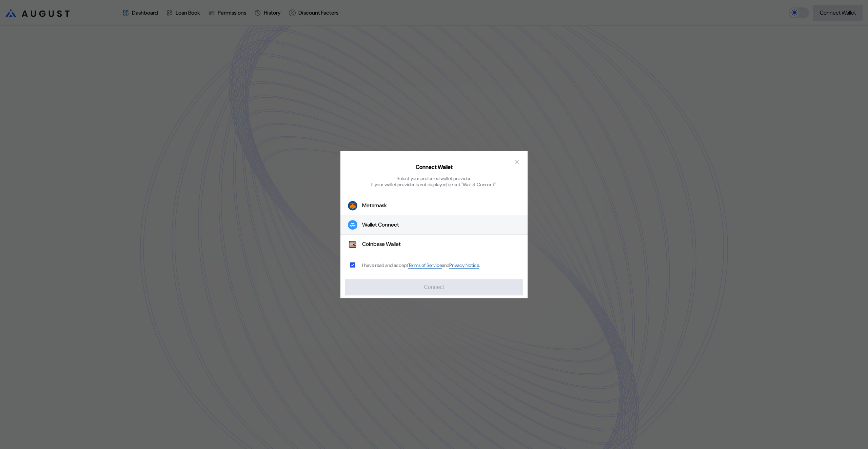 The width and height of the screenshot is (868, 449). Describe the element at coordinates (425, 265) in the screenshot. I see `a: Terms of Service` at that location.